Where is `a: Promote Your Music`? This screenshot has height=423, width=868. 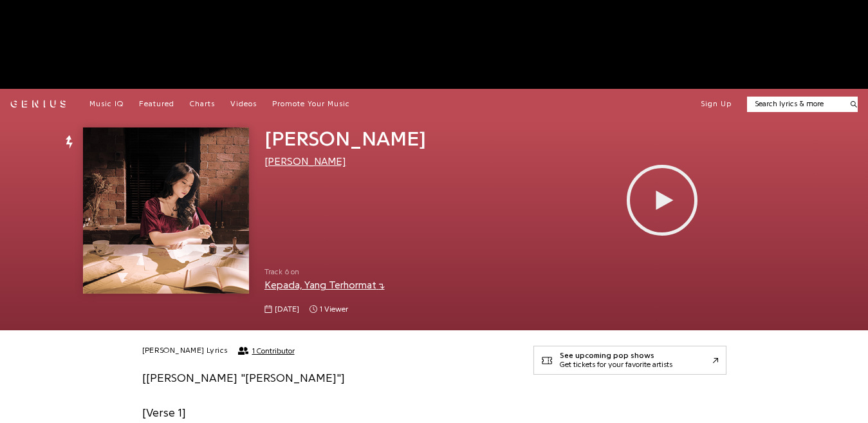
a: Promote Your Music is located at coordinates (311, 104).